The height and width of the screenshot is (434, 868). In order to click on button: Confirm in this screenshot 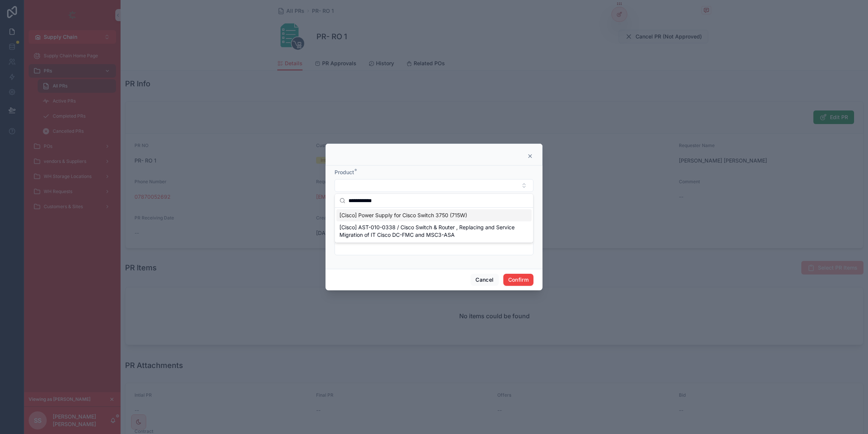, I will do `click(518, 280)`.